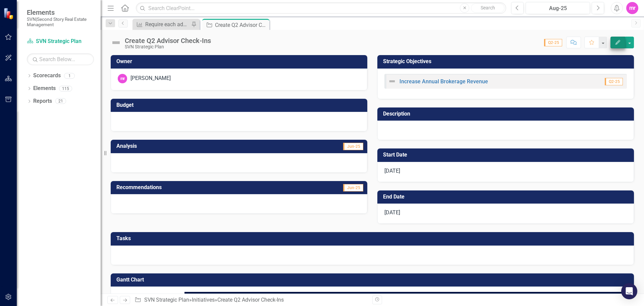 Image resolution: width=644 pixels, height=306 pixels. Describe the element at coordinates (507, 197) in the screenshot. I see `h3: End Date` at that location.